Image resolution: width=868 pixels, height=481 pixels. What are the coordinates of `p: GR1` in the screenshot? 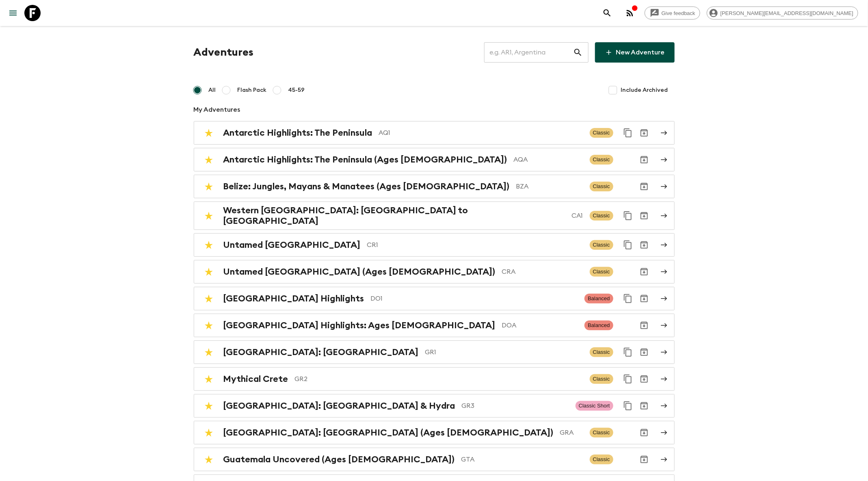 It's located at (504, 352).